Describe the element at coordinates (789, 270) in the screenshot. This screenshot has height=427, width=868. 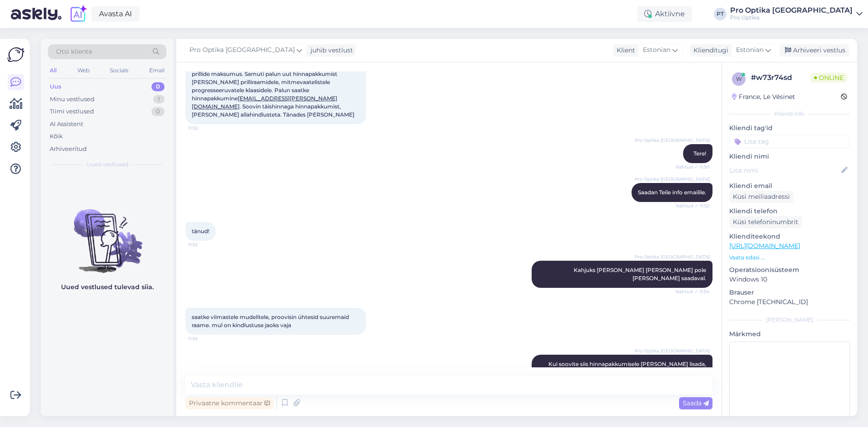
I see `p: Operatsioonisüsteem` at that location.